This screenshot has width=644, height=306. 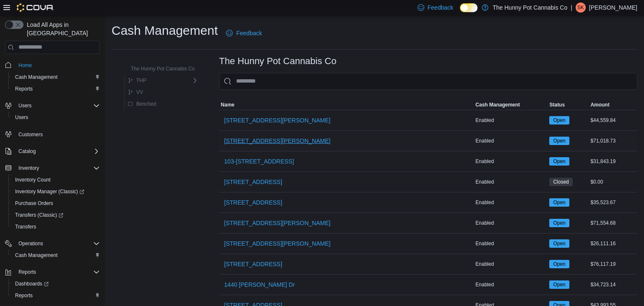 What do you see at coordinates (613, 223) in the screenshot?
I see `div: $71,554.68` at bounding box center [613, 223].